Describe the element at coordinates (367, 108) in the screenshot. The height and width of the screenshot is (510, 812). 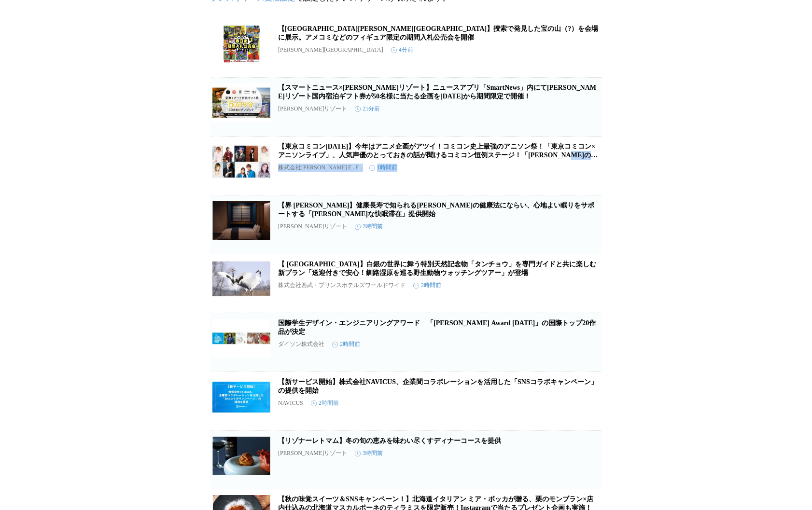
I see `time: 21分前` at that location.